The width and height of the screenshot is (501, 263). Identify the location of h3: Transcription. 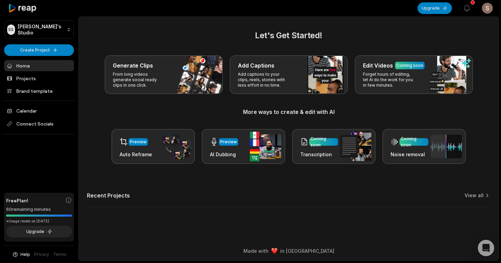
(319, 154).